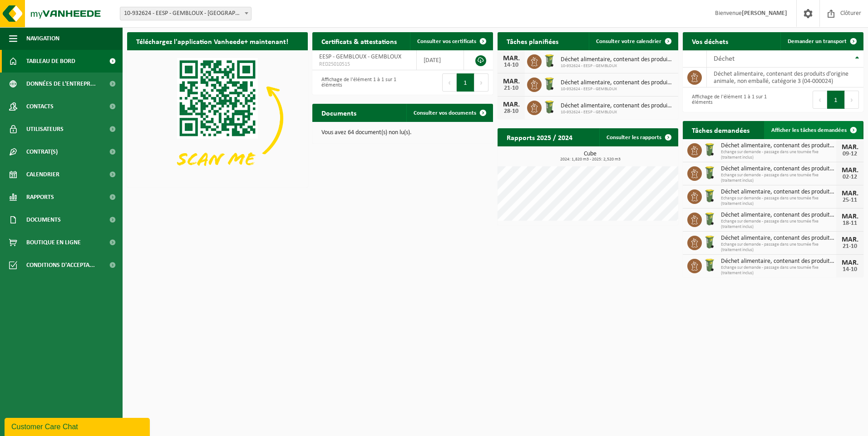 The image size is (868, 436). What do you see at coordinates (511, 112) in the screenshot?
I see `div: 28-10` at bounding box center [511, 112].